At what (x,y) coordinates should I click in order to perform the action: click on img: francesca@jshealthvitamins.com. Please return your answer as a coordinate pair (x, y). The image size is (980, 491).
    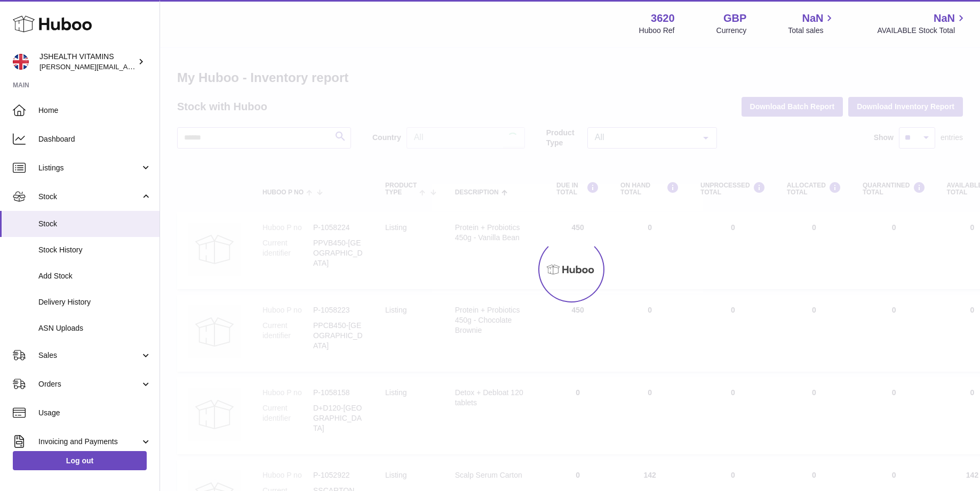
    Looking at the image, I should click on (20, 62).